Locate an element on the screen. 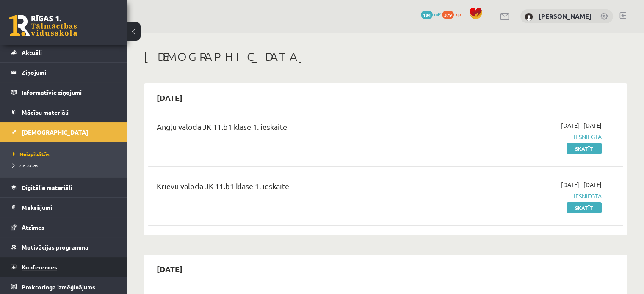 Image resolution: width=644 pixels, height=294 pixels. a: Ziņojumi is located at coordinates (63, 73).